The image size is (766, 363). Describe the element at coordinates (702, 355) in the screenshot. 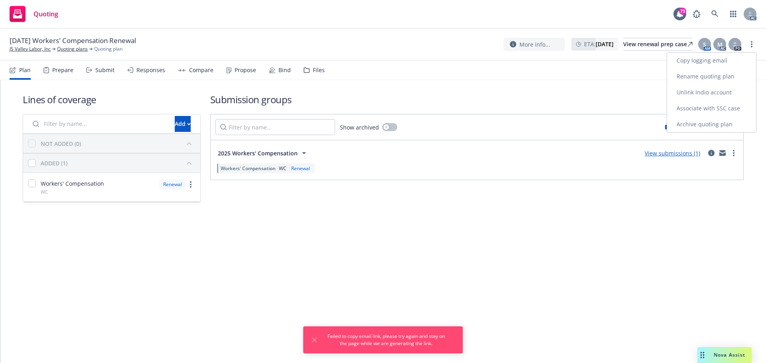

I see `div: Drag to move` at that location.